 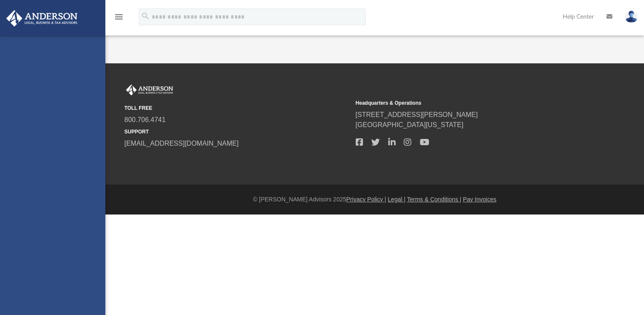 What do you see at coordinates (632, 16) in the screenshot?
I see `img: User Pic` at bounding box center [632, 16].